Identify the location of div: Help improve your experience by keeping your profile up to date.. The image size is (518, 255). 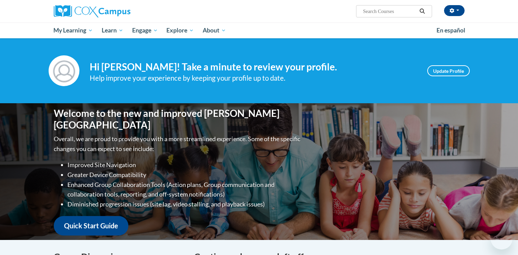
(253, 78).